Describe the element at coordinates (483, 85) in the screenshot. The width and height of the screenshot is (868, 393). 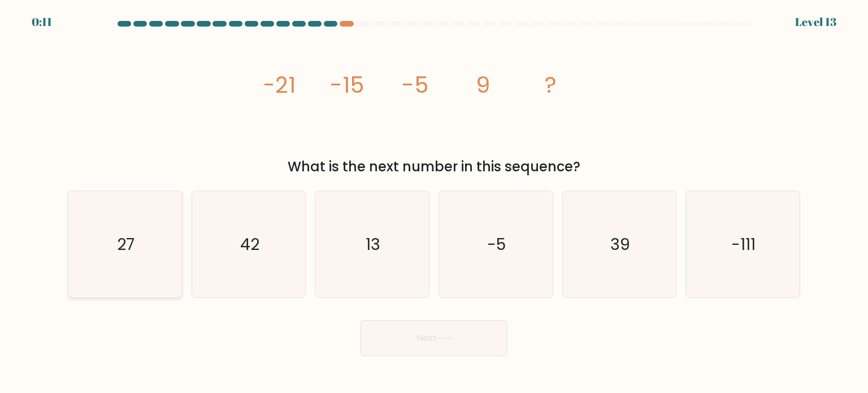
I see `tspan: 9` at that location.